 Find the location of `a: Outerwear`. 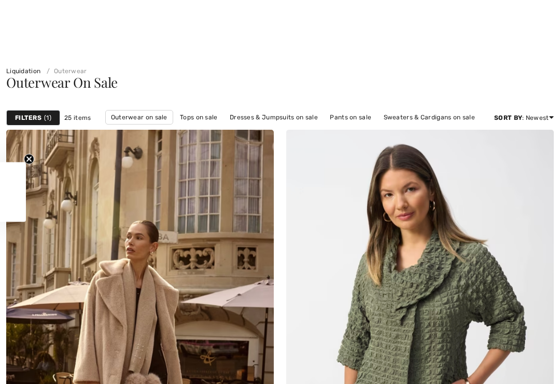

a: Outerwear is located at coordinates (65, 71).